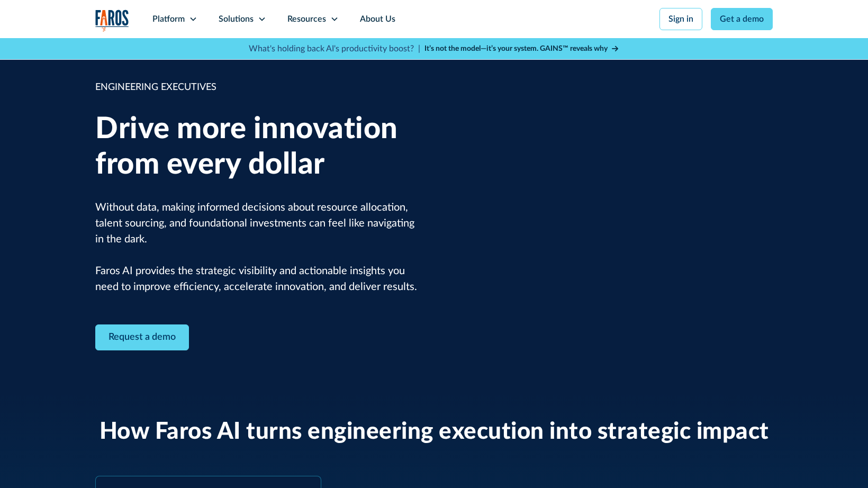  Describe the element at coordinates (257, 88) in the screenshot. I see `div: ENGINEERING EXECUTIVES` at that location.